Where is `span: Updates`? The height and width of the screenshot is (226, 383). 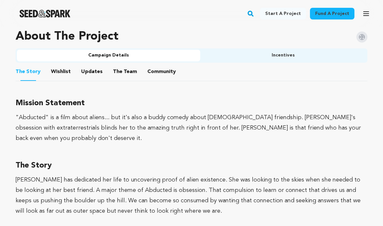 span: Updates is located at coordinates (92, 72).